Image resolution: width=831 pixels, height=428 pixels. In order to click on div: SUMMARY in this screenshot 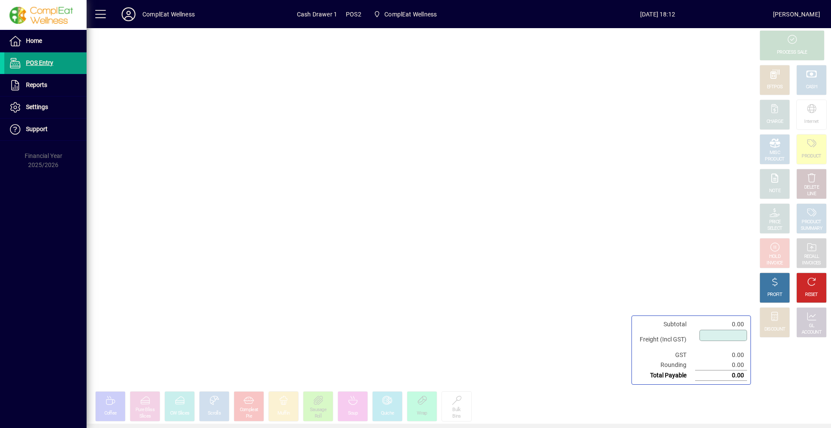, I will do `click(812, 229)`.